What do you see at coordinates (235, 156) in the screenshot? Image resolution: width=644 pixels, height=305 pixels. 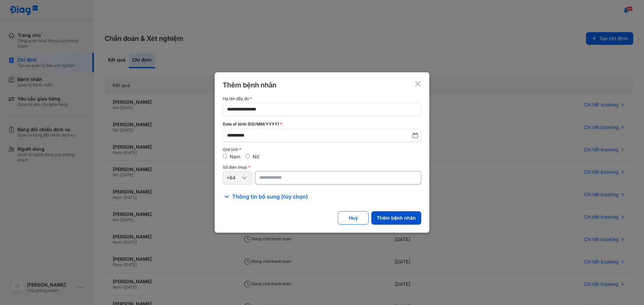 I see `label: Nam` at bounding box center [235, 156].